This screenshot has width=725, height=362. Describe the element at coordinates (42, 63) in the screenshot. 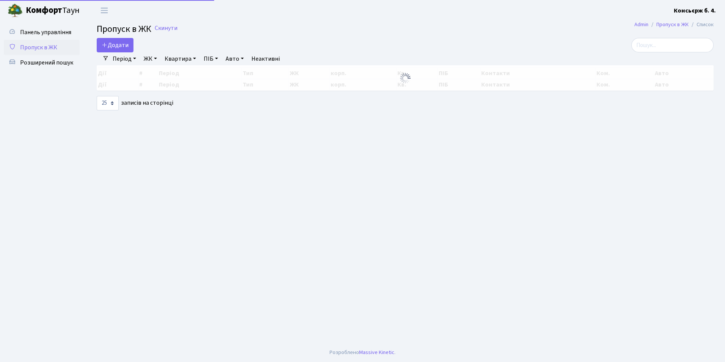

I see `a: Розширений пошук` at that location.